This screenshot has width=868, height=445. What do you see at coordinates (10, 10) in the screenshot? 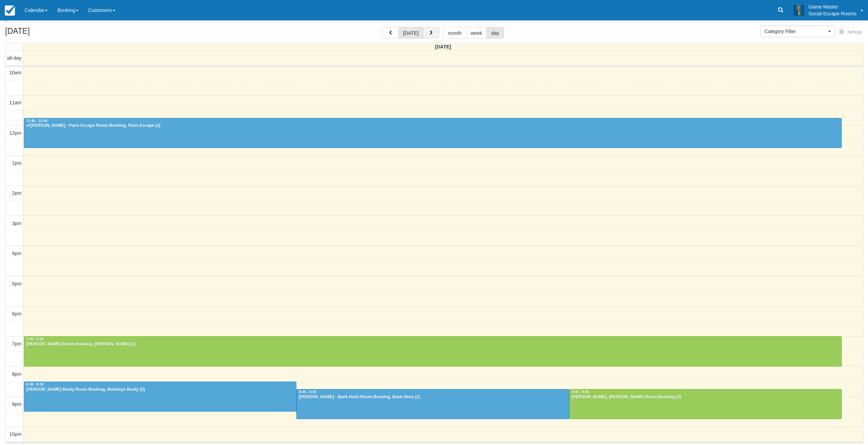
I see `img: checkfront-main-nav-mini-logo.png` at bounding box center [10, 10].